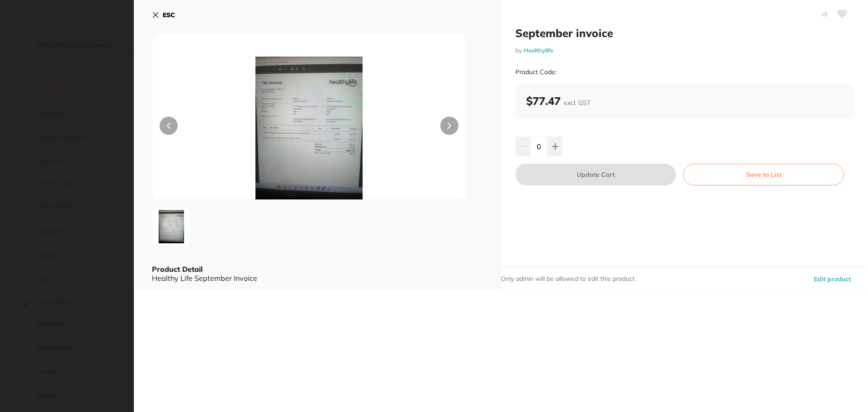 This screenshot has width=868, height=412. What do you see at coordinates (577, 103) in the screenshot?
I see `span: excl. GST` at bounding box center [577, 103].